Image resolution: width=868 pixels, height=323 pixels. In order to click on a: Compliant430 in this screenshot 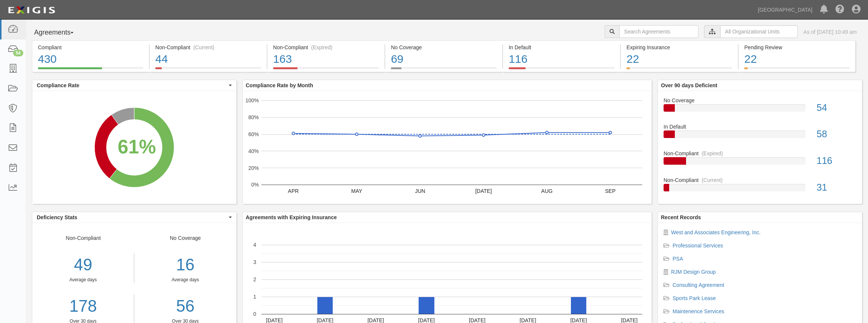, I will do `click(91, 70)`.